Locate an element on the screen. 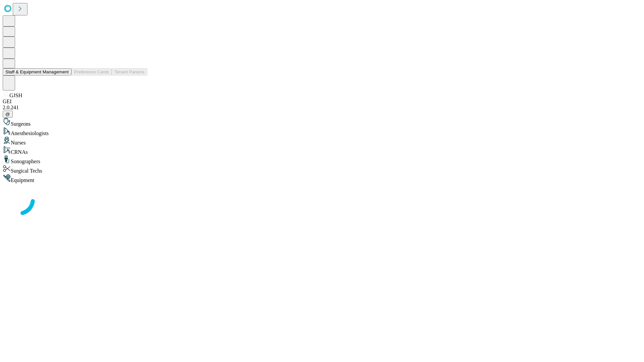 This screenshot has height=362, width=644. div: GEI is located at coordinates (322, 102).